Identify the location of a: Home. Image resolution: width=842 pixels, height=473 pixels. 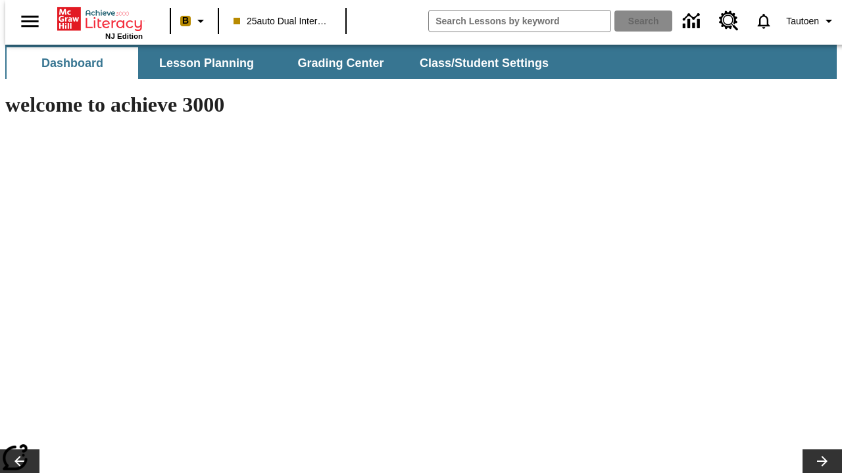
(100, 19).